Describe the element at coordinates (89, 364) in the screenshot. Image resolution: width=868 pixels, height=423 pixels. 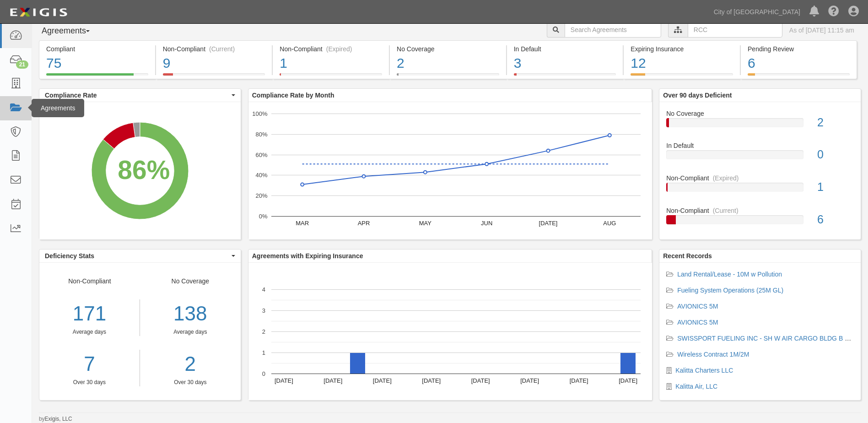
I see `a: 7` at that location.